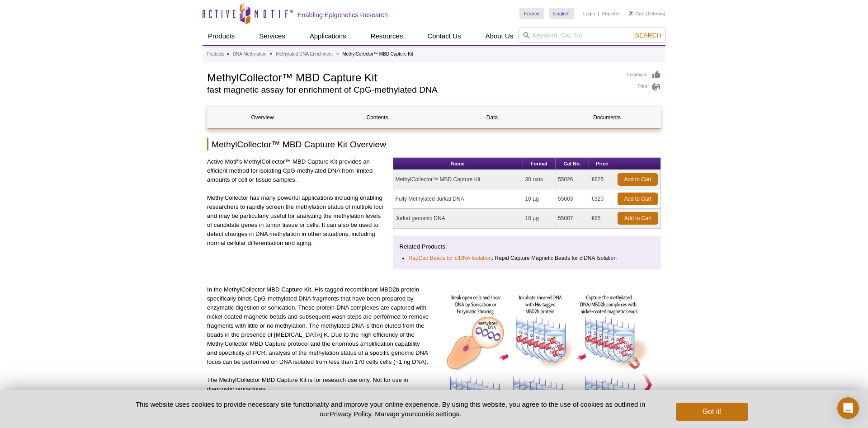  Describe the element at coordinates (377, 54) in the screenshot. I see `li: MethylCollector™ MBD Capture Kit` at that location.